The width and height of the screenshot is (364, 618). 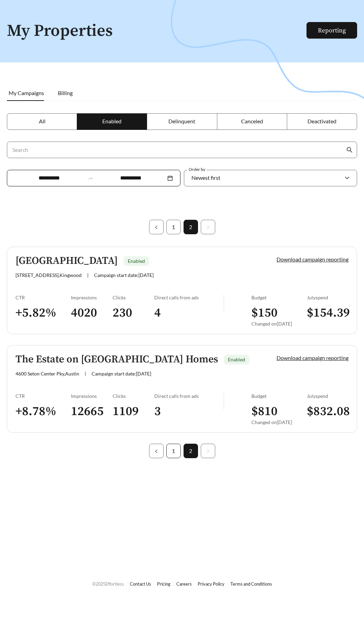 What do you see at coordinates (182, 121) in the screenshot?
I see `span: Delinquent` at bounding box center [182, 121].